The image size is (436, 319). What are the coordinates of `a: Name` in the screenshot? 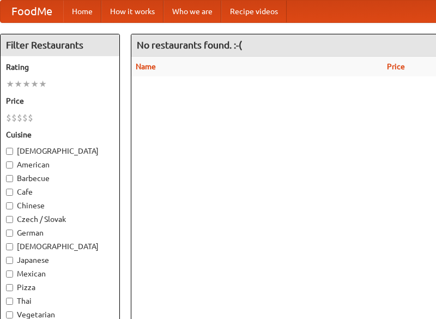 It's located at (145, 66).